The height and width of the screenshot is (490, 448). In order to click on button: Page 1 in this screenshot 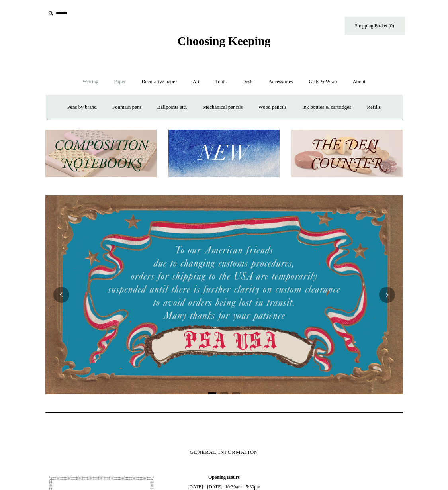, I will do `click(212, 393)`.